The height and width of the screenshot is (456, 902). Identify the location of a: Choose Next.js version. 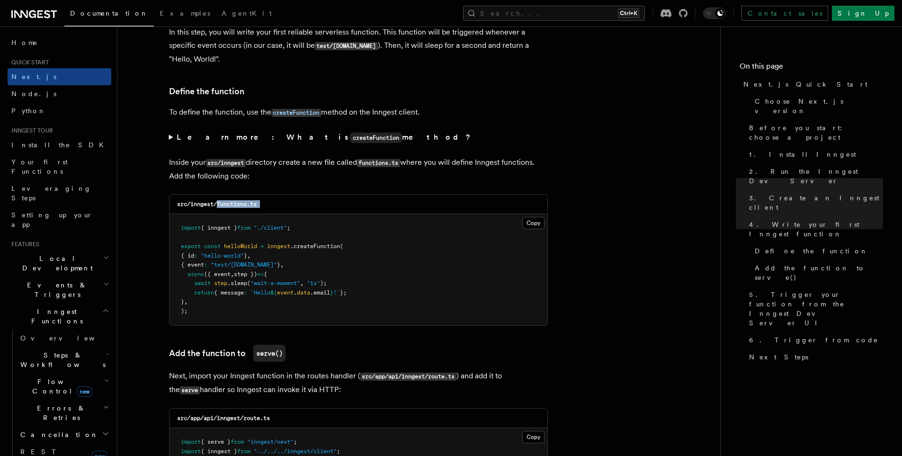
(817, 106).